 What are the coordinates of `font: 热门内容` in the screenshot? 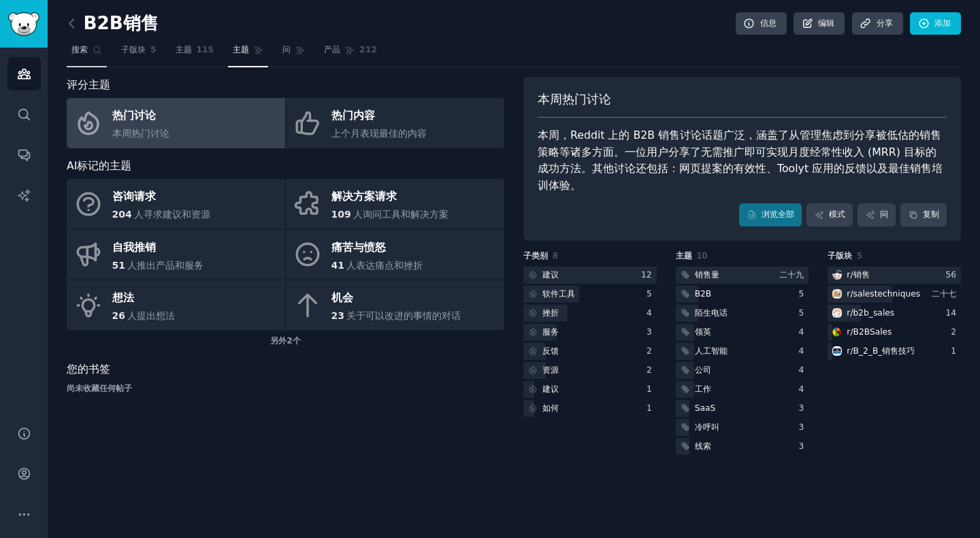 It's located at (353, 115).